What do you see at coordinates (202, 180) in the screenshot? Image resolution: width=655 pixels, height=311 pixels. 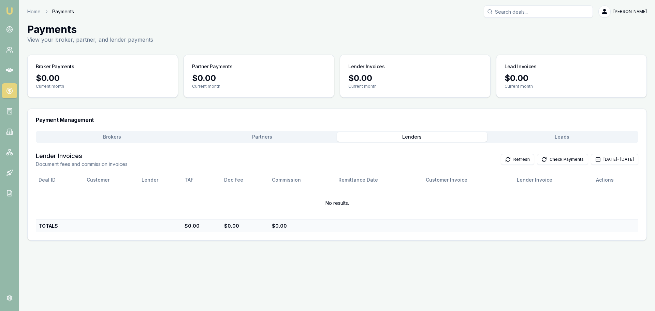 I see `th: TAF` at bounding box center [202, 180].